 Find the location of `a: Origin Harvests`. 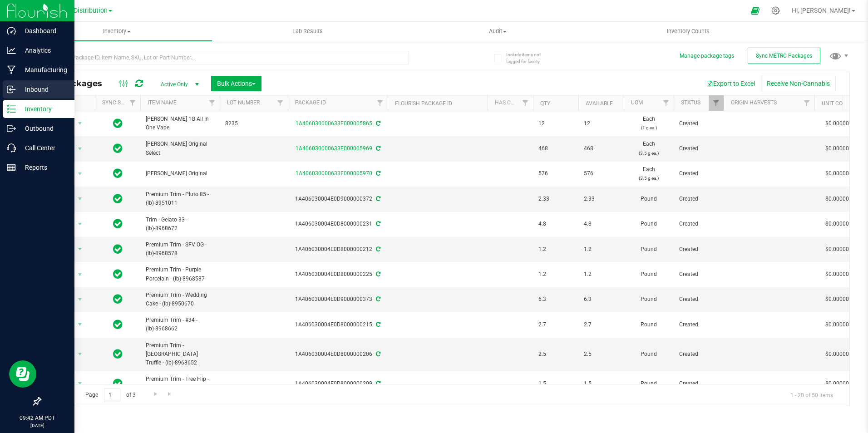

a: Origin Harvests is located at coordinates (754, 103).